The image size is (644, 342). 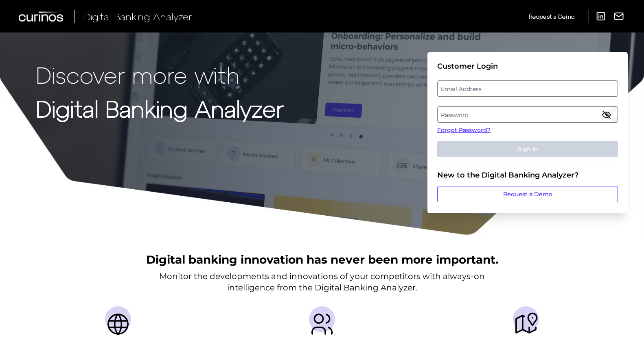 I want to click on img: Countries, so click(x=118, y=324).